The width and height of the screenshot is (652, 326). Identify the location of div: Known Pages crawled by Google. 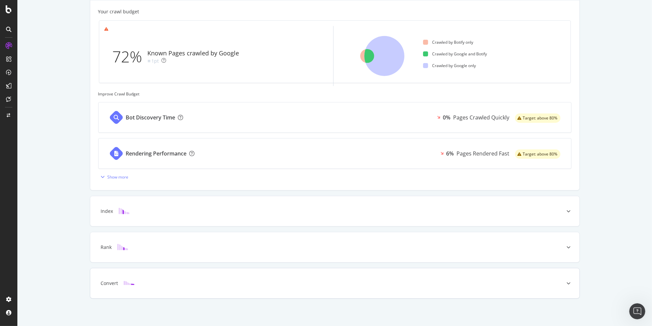
(193, 53).